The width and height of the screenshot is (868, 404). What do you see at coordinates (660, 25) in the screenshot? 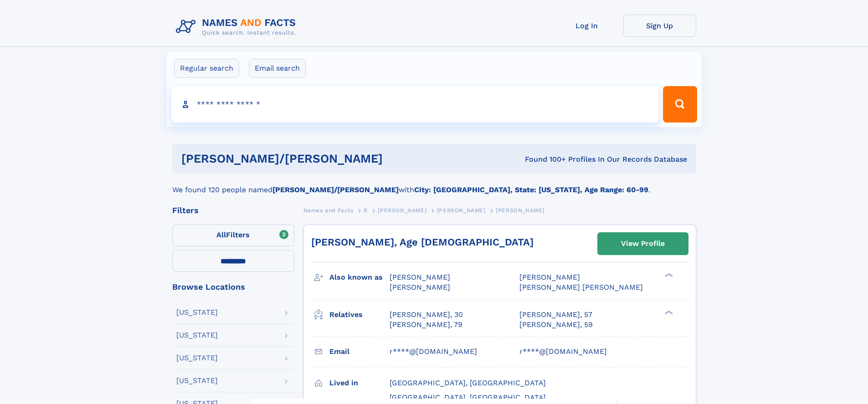
I see `a: Sign Up` at bounding box center [660, 25].